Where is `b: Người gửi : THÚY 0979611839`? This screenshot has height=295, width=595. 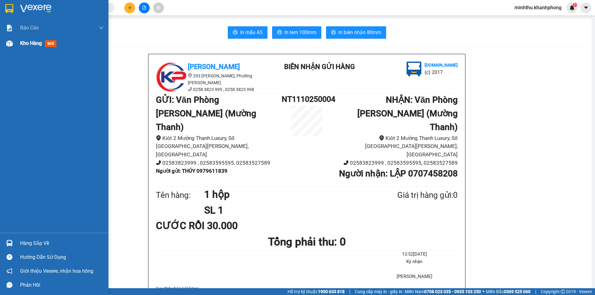
b: Người gửi : THÚY 0979611839 is located at coordinates (191, 171).